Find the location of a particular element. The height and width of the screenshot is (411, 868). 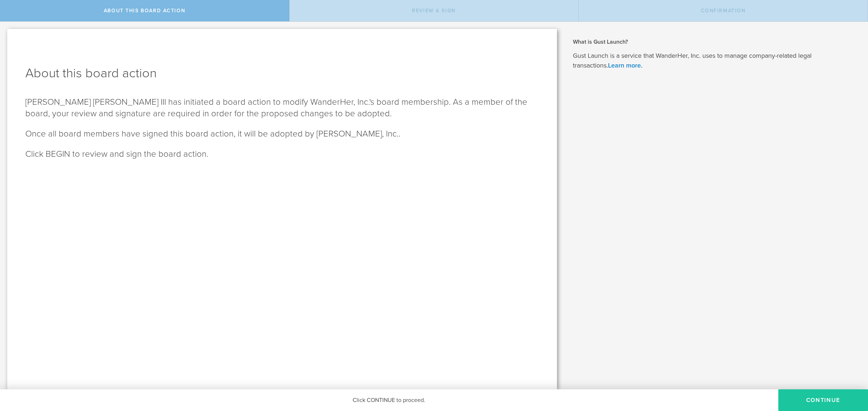

p: Gust Launch is a service that WanderHer, Inc. uses to manage company-related legal transactions. is located at coordinates (715, 60).